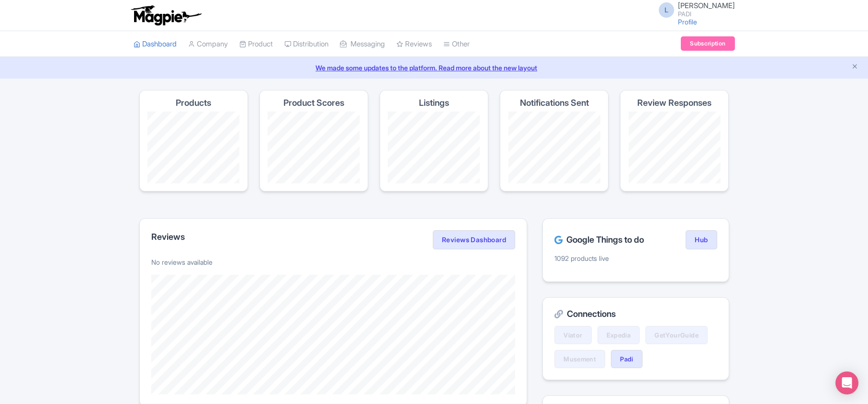 The width and height of the screenshot is (868, 404). What do you see at coordinates (168, 237) in the screenshot?
I see `h2: Reviews` at bounding box center [168, 237].